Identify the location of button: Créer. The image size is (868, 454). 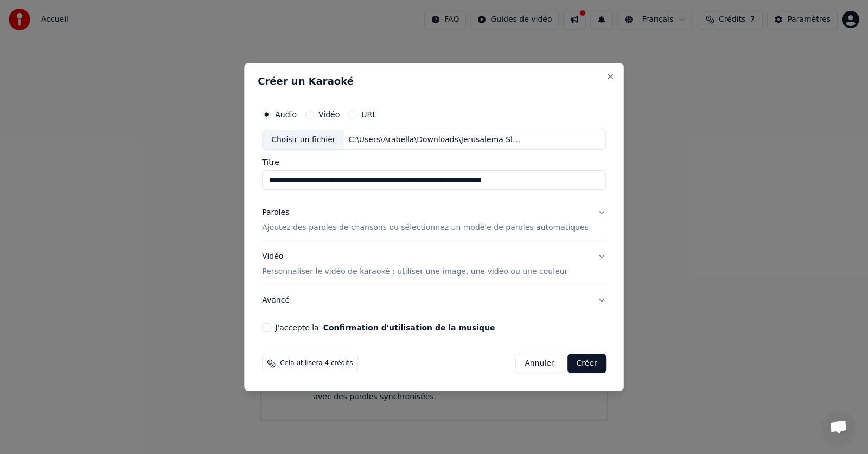
(587, 363).